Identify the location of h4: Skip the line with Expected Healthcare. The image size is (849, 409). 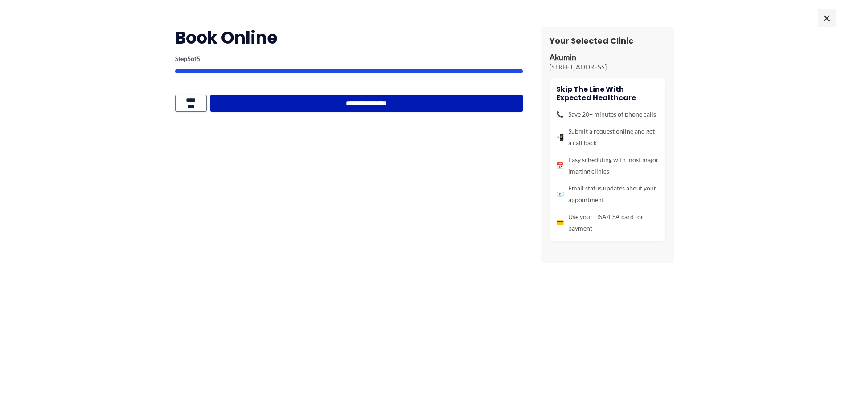
(607, 94).